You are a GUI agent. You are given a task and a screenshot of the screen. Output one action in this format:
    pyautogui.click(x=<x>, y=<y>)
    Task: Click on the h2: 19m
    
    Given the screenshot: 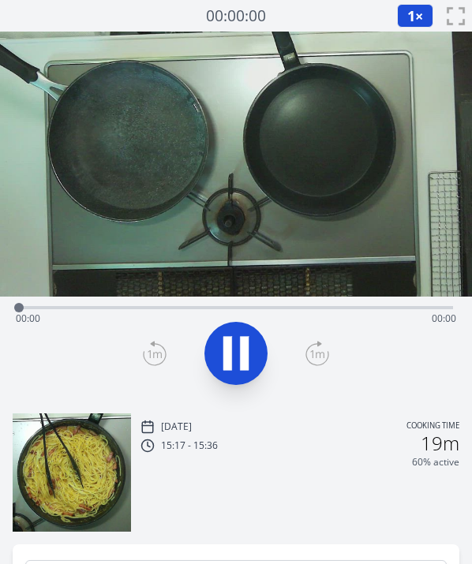 What is the action you would take?
    pyautogui.click(x=440, y=444)
    